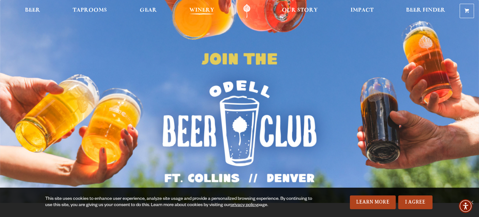 This screenshot has height=217, width=479. Describe the element at coordinates (426, 10) in the screenshot. I see `span: Beer Finder` at that location.